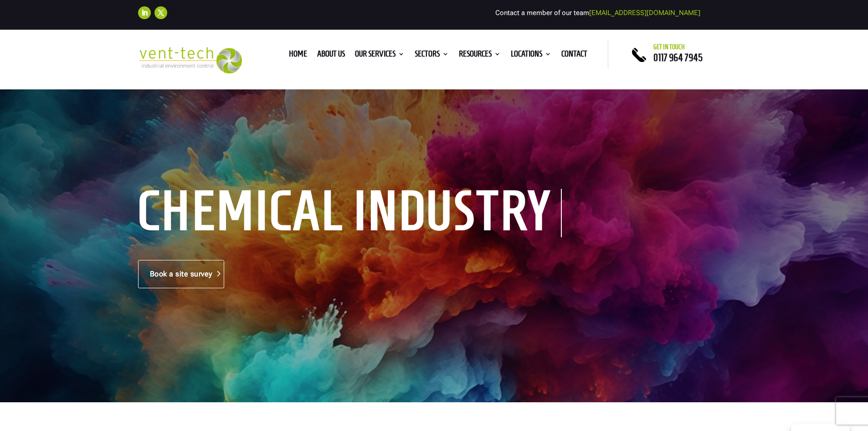  What do you see at coordinates (531, 56) in the screenshot?
I see `a: Locations` at bounding box center [531, 56].